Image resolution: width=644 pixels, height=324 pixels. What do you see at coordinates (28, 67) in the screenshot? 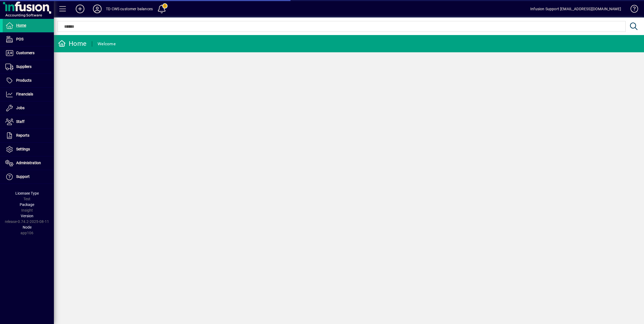
I see `a: Suppliers` at bounding box center [28, 67].